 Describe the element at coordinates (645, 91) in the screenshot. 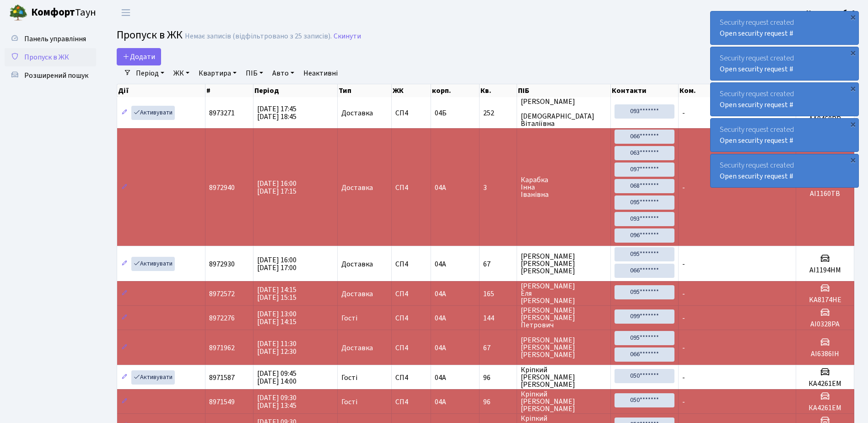

I see `th: Контакти` at that location.